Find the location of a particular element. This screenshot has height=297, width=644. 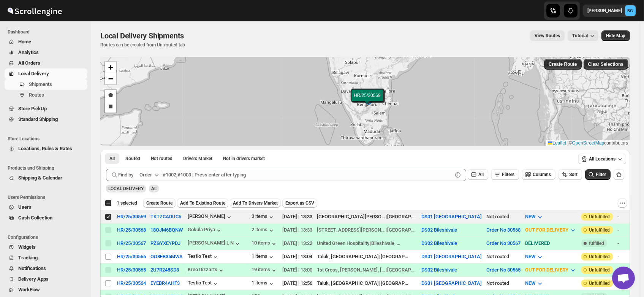

button: Home is located at coordinates (46, 42).